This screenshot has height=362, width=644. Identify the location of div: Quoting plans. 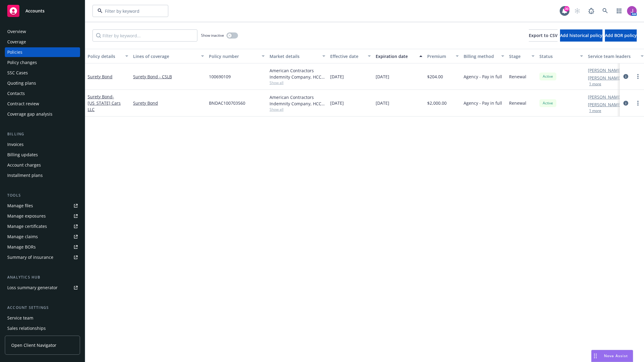
(22, 83).